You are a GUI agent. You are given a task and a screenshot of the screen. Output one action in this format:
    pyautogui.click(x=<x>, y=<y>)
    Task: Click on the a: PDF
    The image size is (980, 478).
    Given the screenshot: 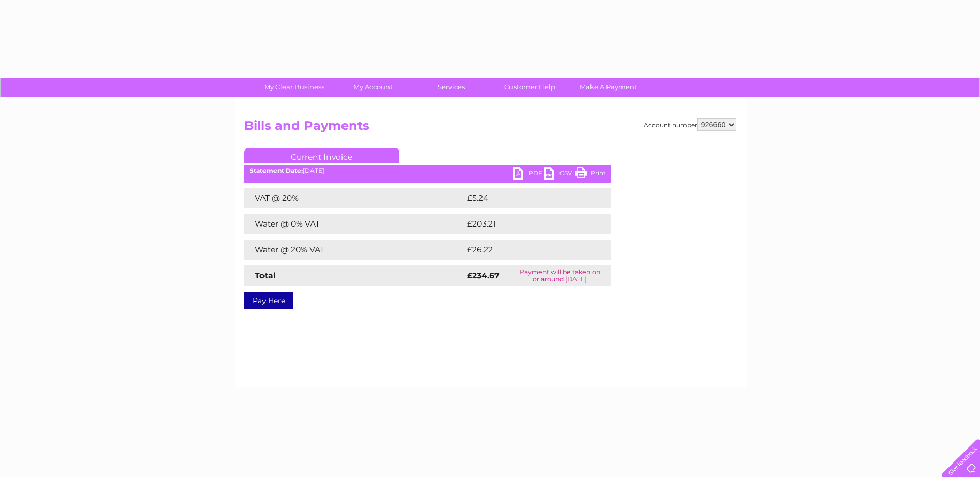 What is the action you would take?
    pyautogui.click(x=528, y=174)
    